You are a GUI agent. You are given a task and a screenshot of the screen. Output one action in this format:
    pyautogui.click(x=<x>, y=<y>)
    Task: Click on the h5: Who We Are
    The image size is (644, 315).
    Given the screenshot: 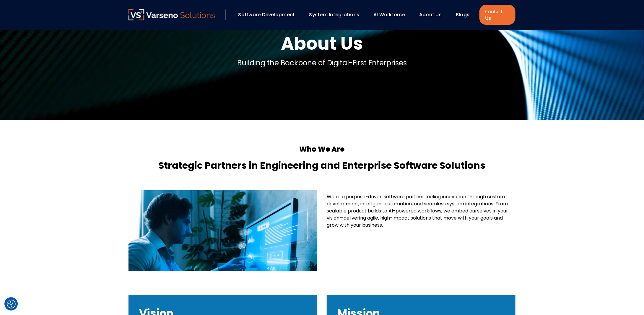 What is the action you would take?
    pyautogui.click(x=322, y=149)
    